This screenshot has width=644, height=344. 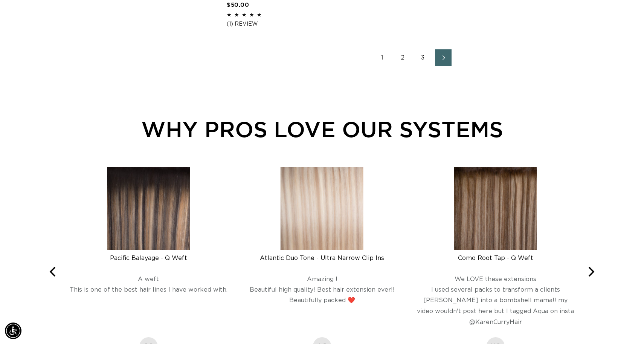 I want to click on a: Page 1, so click(x=382, y=58).